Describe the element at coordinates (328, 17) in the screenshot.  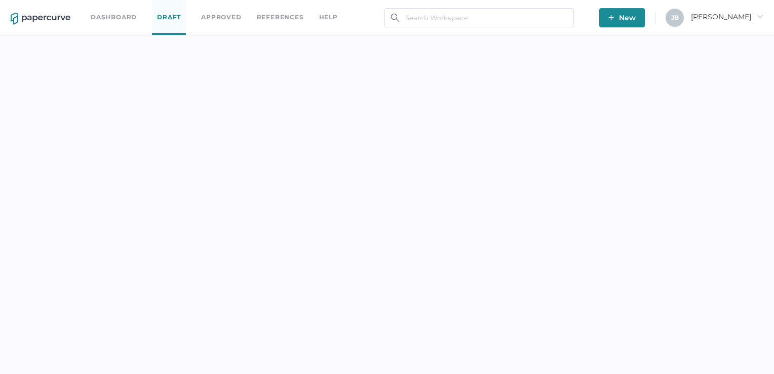
I see `div: help` at that location.